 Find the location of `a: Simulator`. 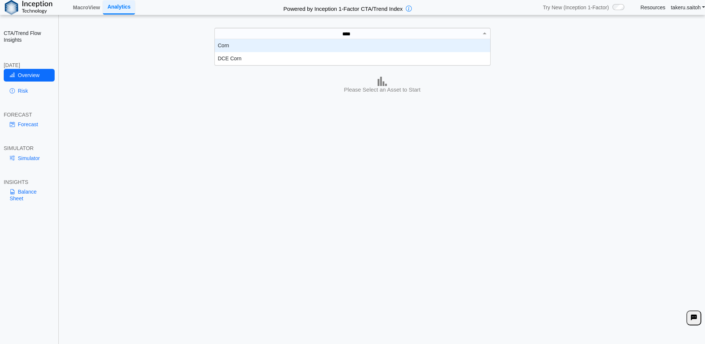

a: Simulator is located at coordinates (29, 158).